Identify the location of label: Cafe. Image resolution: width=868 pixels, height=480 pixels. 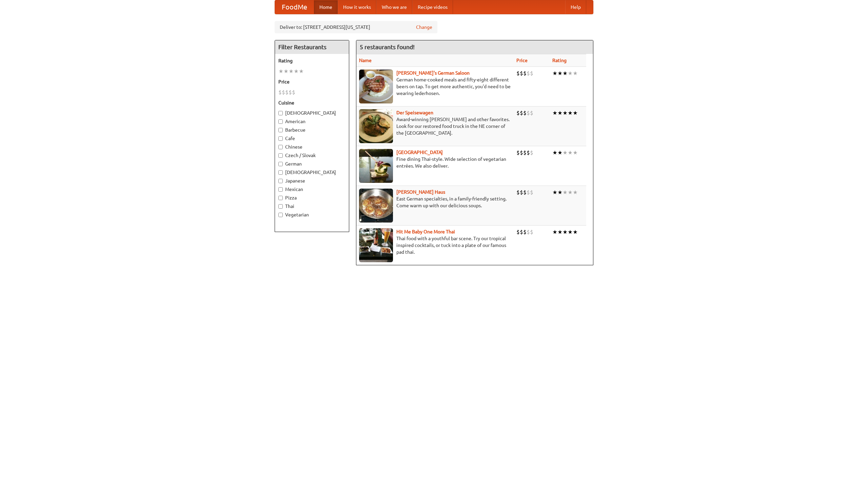
(312, 138).